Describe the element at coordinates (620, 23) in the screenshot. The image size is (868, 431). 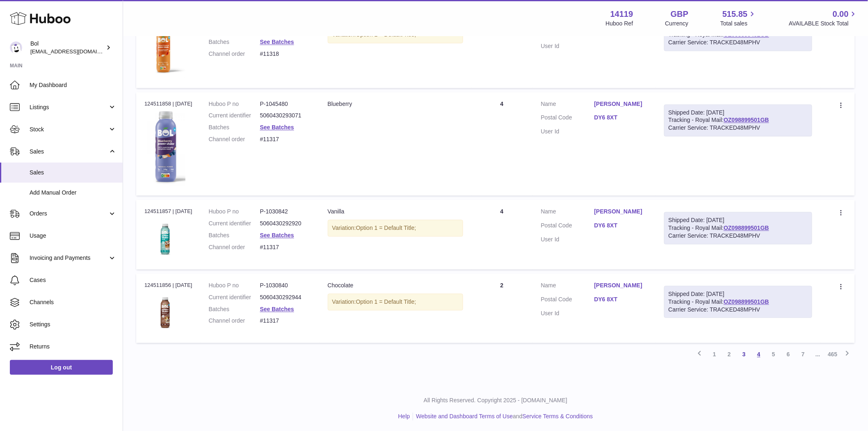
I see `div: Huboo Ref` at that location.